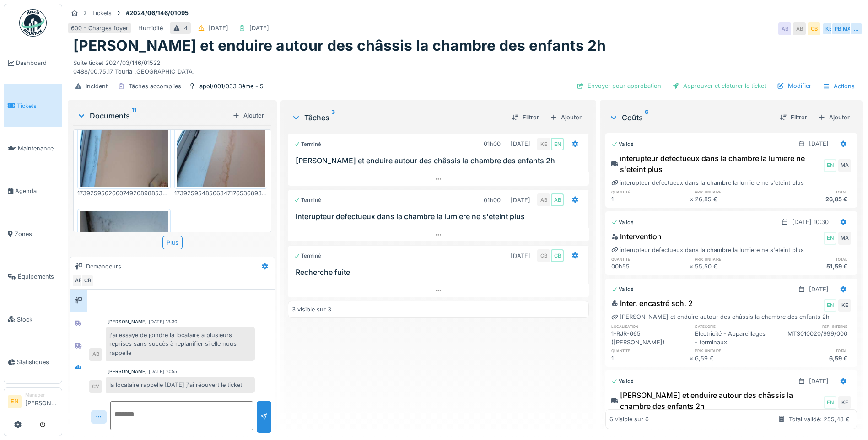 The image size is (868, 440). What do you see at coordinates (153, 116) in the screenshot?
I see `div: Documents` at bounding box center [153, 116].